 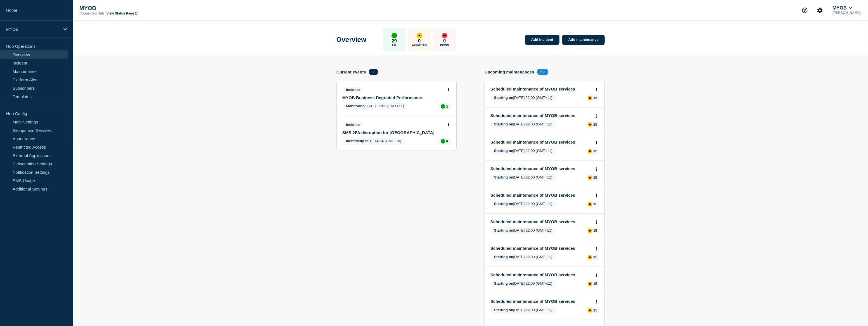 What do you see at coordinates (583, 40) in the screenshot?
I see `a: Add maintenance` at bounding box center [583, 40].